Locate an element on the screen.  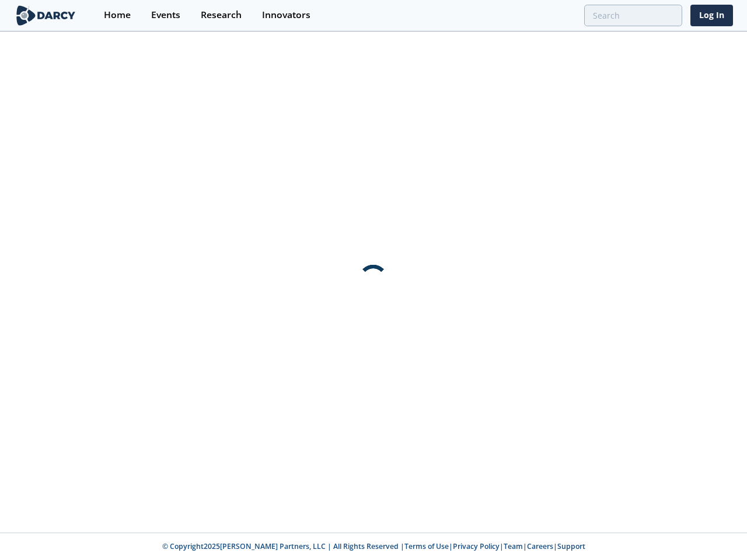
a: Log In is located at coordinates (711, 15).